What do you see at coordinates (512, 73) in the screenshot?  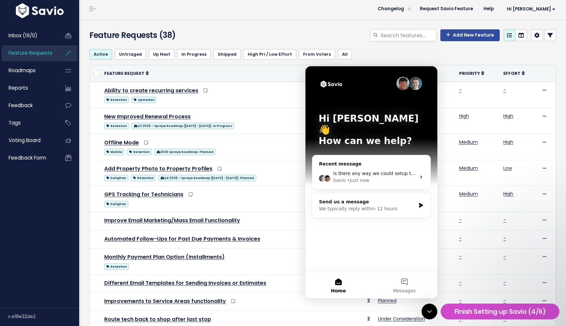 I see `span: Effort` at bounding box center [512, 73].